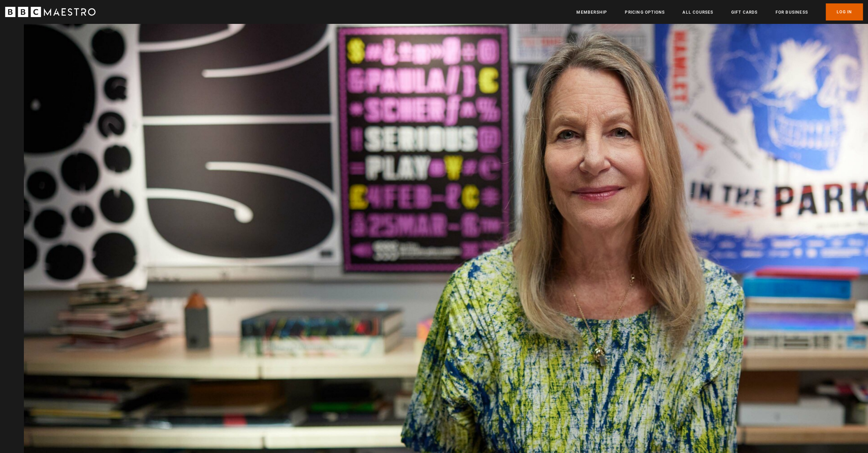 The width and height of the screenshot is (868, 453). I want to click on a: Membership, so click(591, 12).